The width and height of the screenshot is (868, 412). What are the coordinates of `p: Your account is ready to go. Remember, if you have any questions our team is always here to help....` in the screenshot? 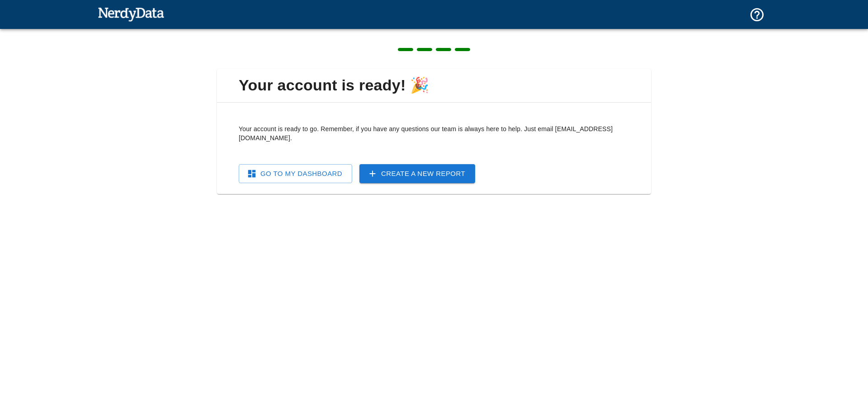 It's located at (434, 134).